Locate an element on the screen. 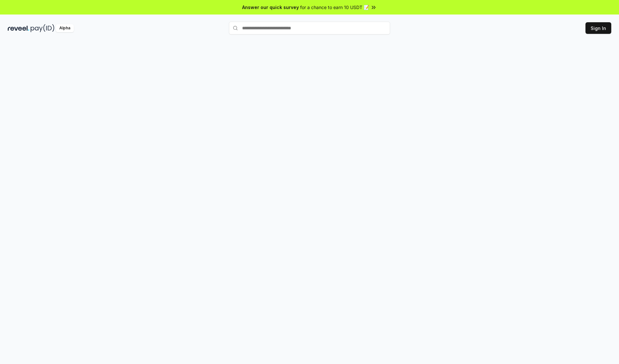 The width and height of the screenshot is (619, 364). img: pay_id is located at coordinates (42, 28).